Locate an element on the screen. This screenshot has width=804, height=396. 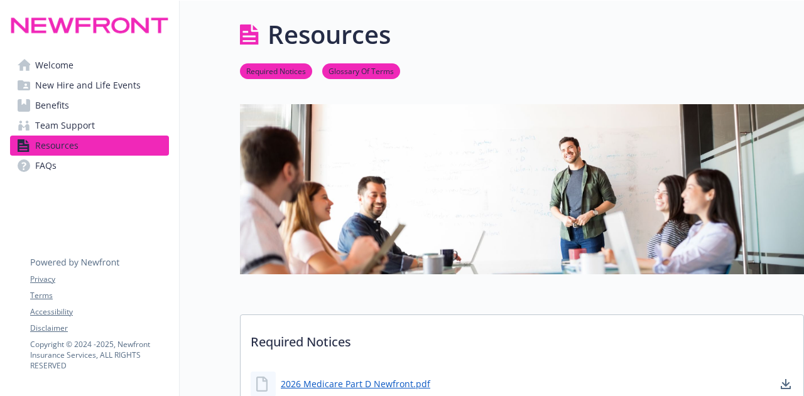
a: Welcome is located at coordinates (89, 65).